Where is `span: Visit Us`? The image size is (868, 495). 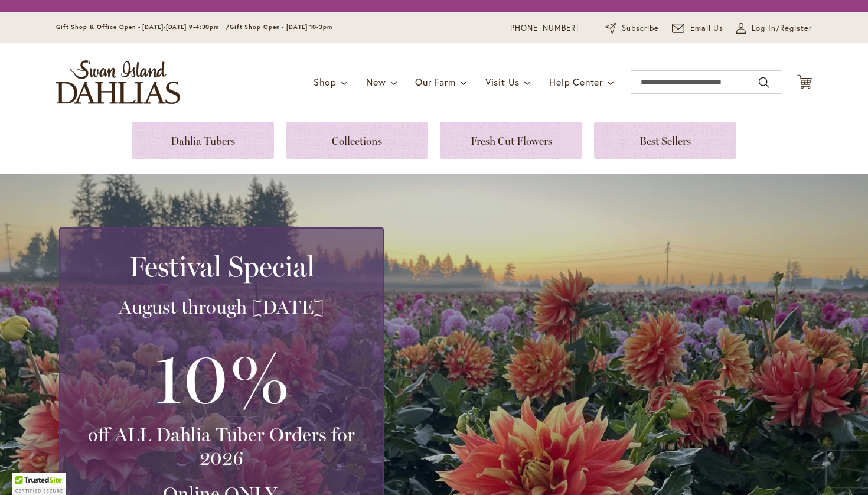
span: Visit Us is located at coordinates (502, 82).